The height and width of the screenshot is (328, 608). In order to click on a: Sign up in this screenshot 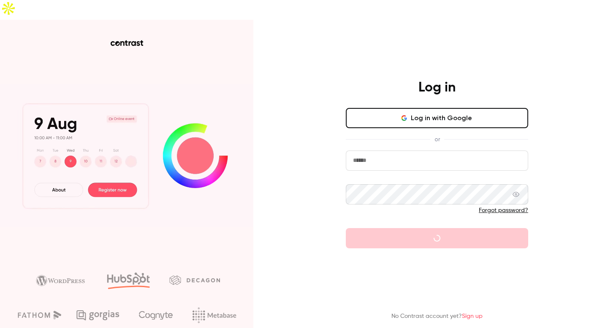, I will do `click(472, 316)`.